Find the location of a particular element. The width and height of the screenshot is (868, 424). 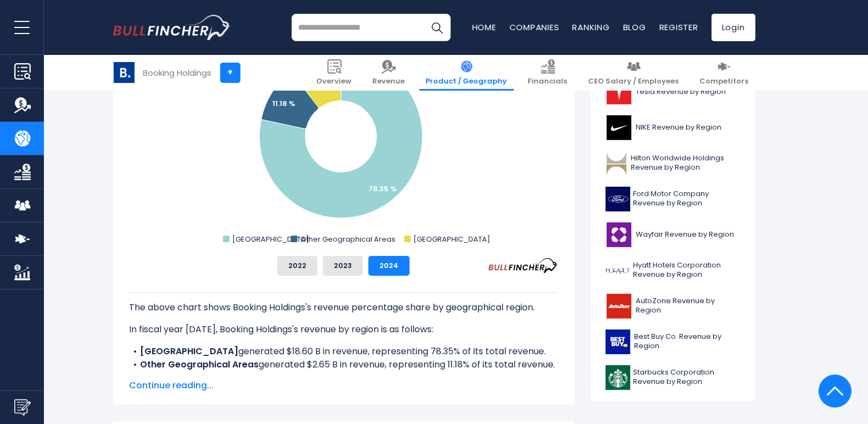

span: Hyatt Hotels Corporation Revenue by Region is located at coordinates (687, 270).